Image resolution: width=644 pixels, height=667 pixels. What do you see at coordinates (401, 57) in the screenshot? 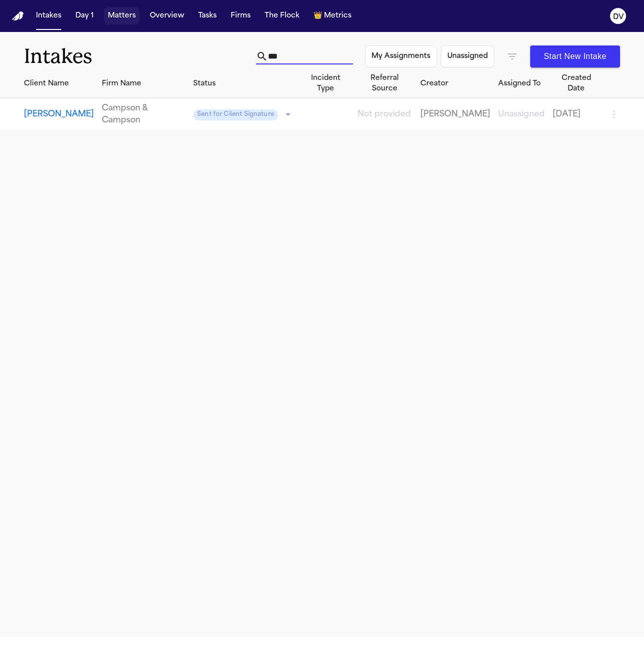
I see `button: My Assignments` at bounding box center [401, 57].